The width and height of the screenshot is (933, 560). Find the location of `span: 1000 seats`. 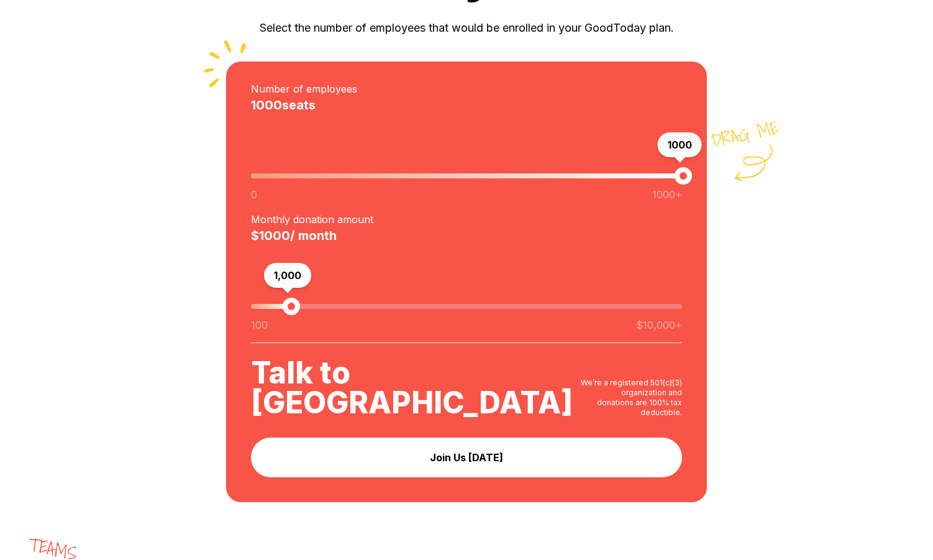

span: 1000 seats is located at coordinates (466, 105).